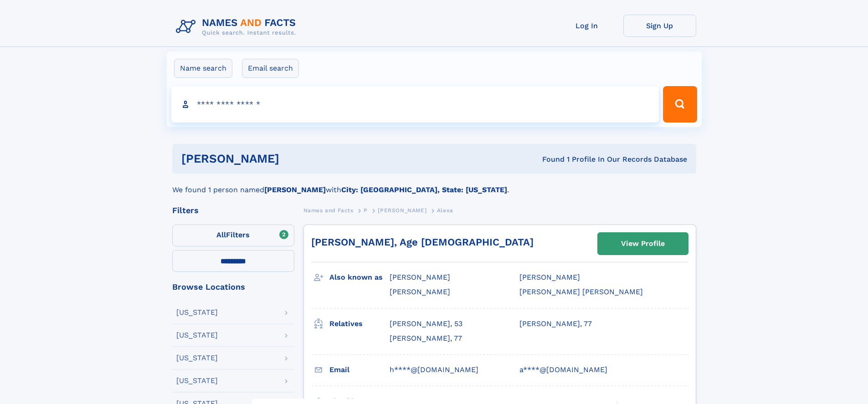  I want to click on a: Names and Facts, so click(328, 210).